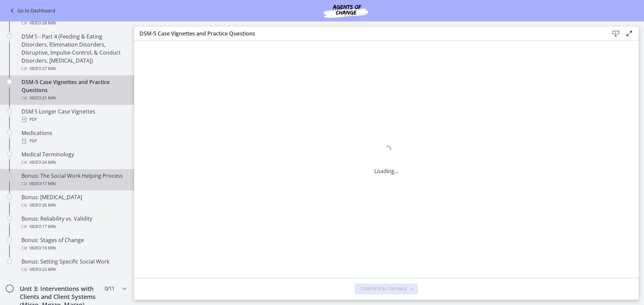 This screenshot has height=305, width=644. I want to click on div: Bonus: Stages of Change, so click(74, 244).